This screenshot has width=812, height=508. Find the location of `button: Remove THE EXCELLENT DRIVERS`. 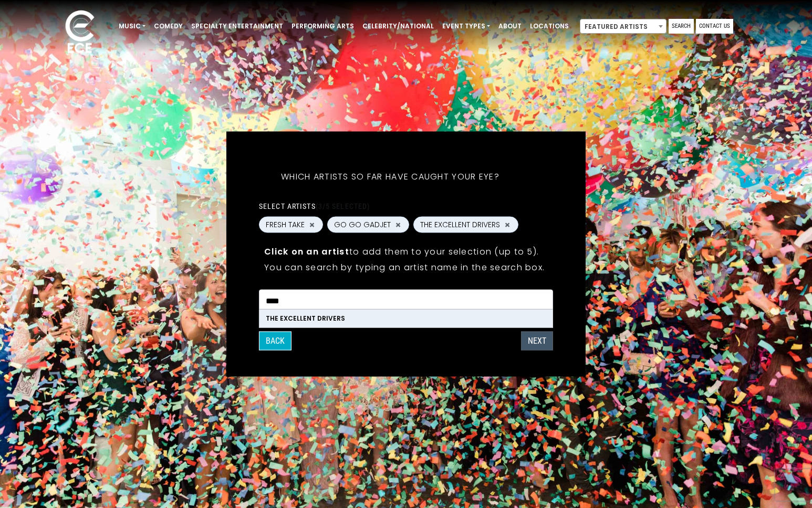

button: Remove THE EXCELLENT DRIVERS is located at coordinates (507, 224).